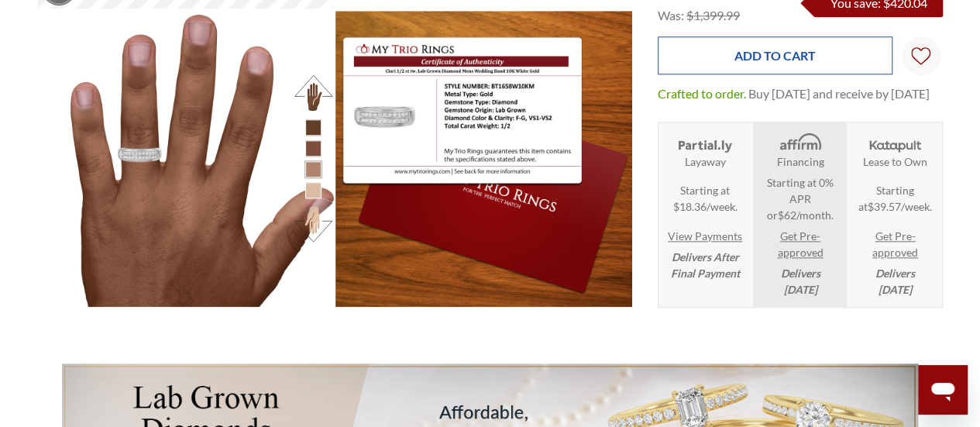 Image resolution: width=980 pixels, height=427 pixels. What do you see at coordinates (921, 56) in the screenshot?
I see `a: Wish Lists` at bounding box center [921, 56].